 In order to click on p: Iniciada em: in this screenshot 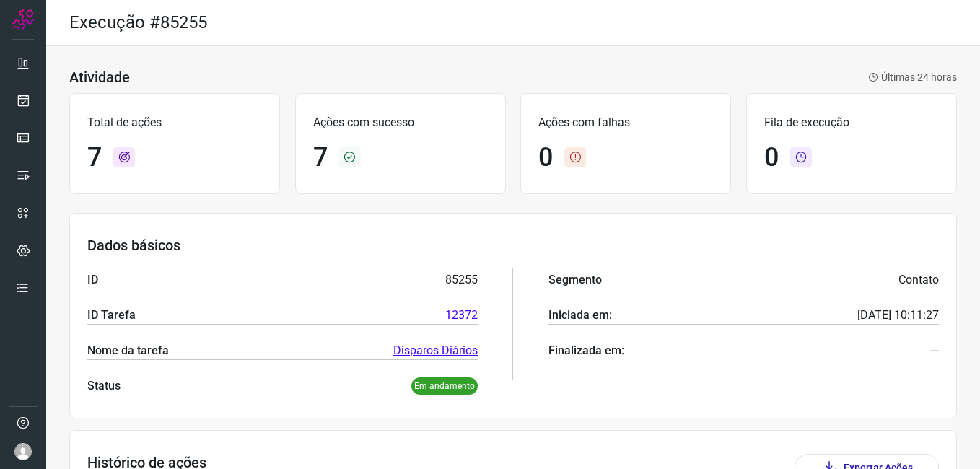, I will do `click(580, 315)`.